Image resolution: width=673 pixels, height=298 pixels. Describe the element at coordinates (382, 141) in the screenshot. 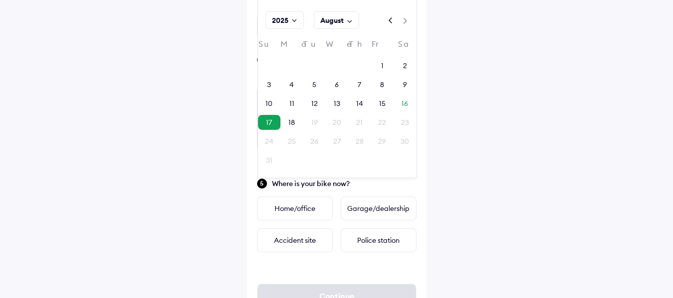

I see `div: 29` at that location.